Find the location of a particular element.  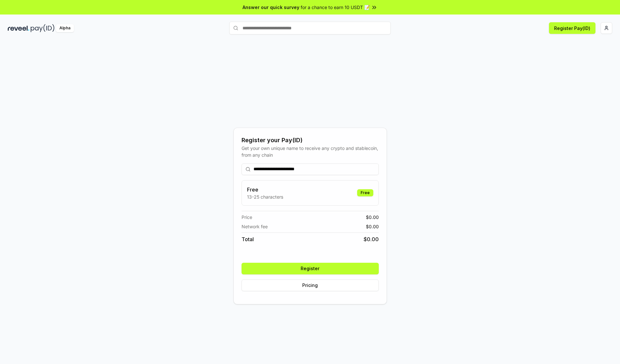

img: pay_id is located at coordinates (42, 28).